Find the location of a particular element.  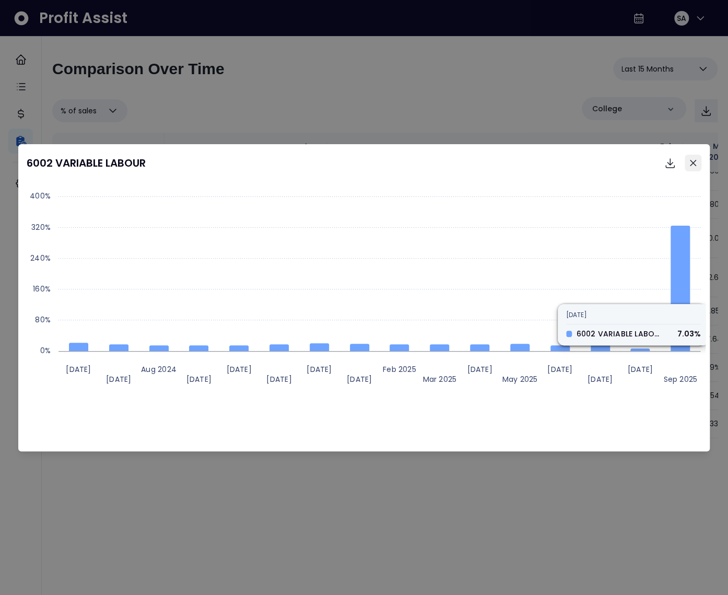

text: 320% is located at coordinates (41, 227).